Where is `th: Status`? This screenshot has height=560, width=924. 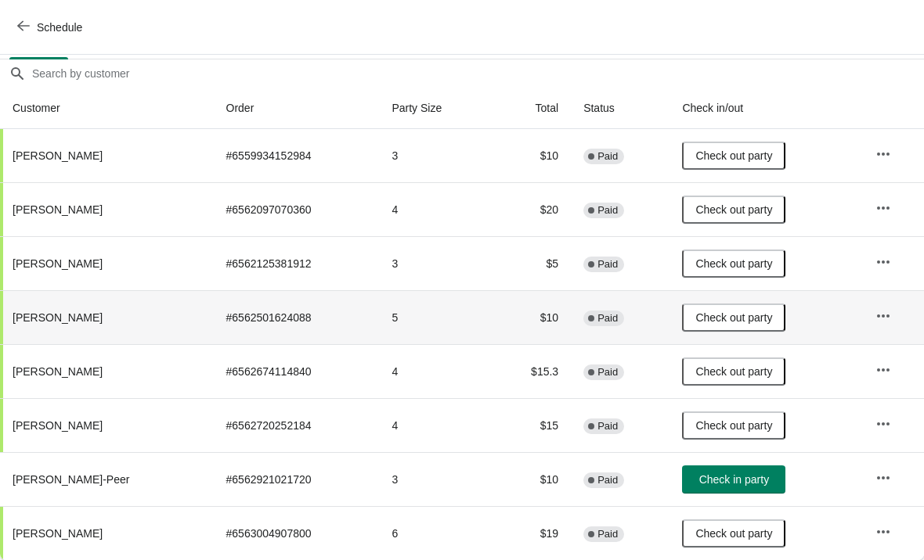 th: Status is located at coordinates (620, 108).